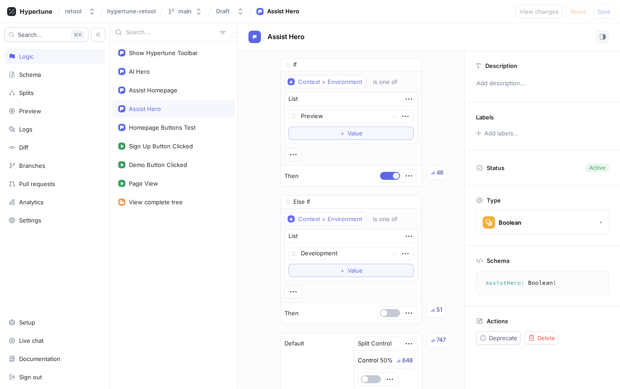 Image resolution: width=620 pixels, height=389 pixels. Describe the element at coordinates (302, 202) in the screenshot. I see `p: Else If` at that location.